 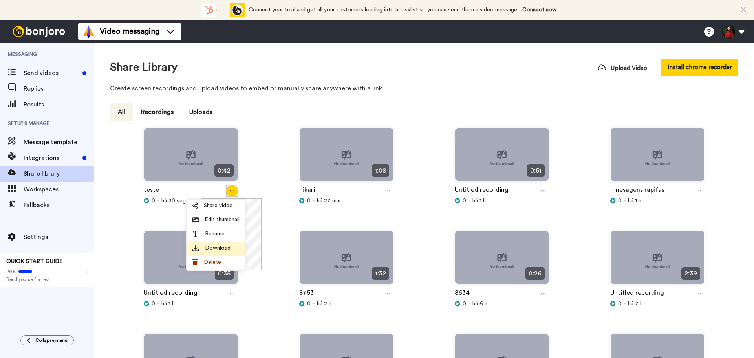 What do you see at coordinates (51, 158) in the screenshot?
I see `span: Integrations` at bounding box center [51, 158].